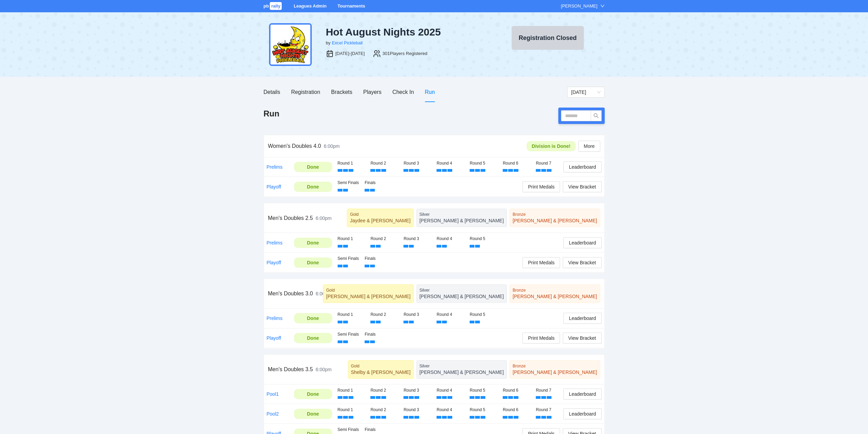 This screenshot has width=868, height=434. What do you see at coordinates (596, 116) in the screenshot?
I see `span: search` at bounding box center [596, 116].